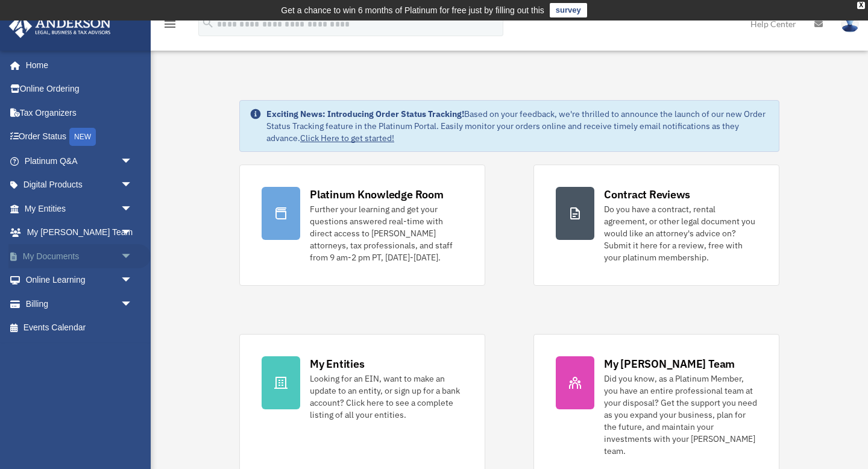 Image resolution: width=868 pixels, height=469 pixels. I want to click on strong: Exciting News: Introducing Order Status Tracking!, so click(365, 114).